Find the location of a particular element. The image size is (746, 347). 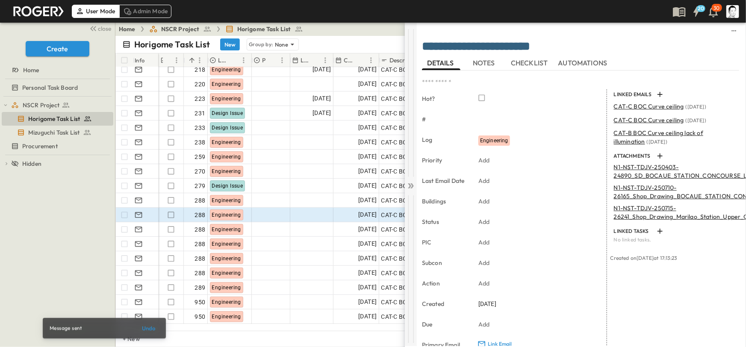

span: CAT-C BOC louver support is located at coordinates (417, 201).